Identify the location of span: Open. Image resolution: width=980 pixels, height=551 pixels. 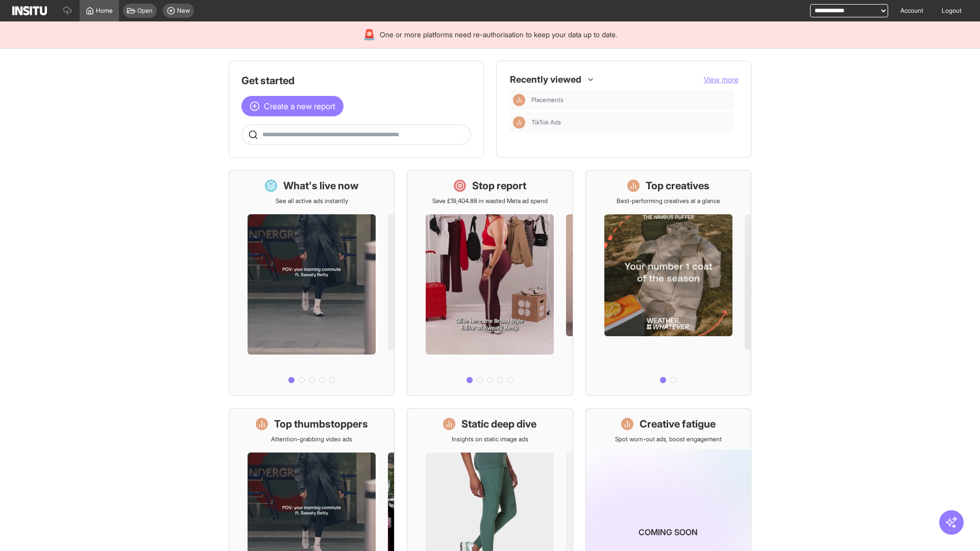
(145, 11).